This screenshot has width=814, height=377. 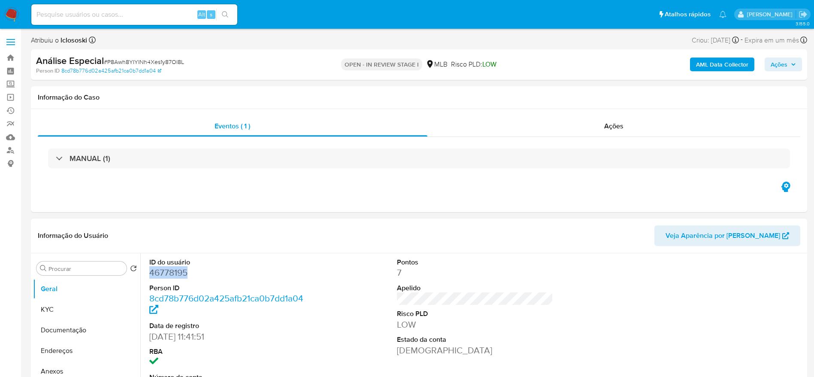 I want to click on b: AML Data Collector, so click(x=722, y=64).